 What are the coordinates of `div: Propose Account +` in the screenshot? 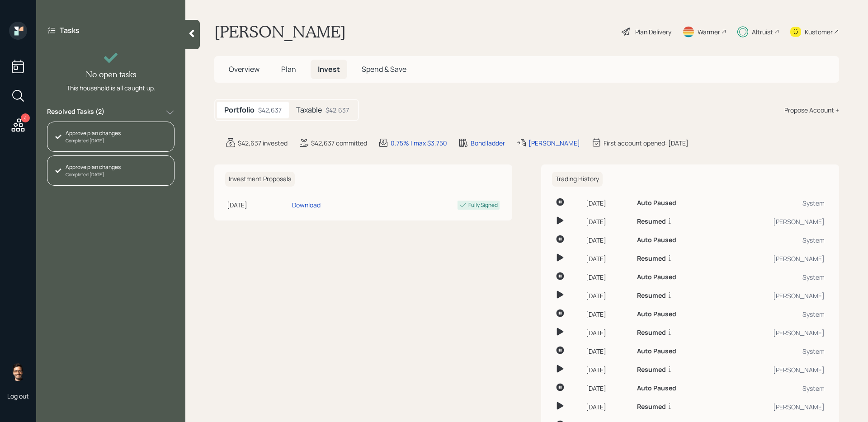 It's located at (812, 110).